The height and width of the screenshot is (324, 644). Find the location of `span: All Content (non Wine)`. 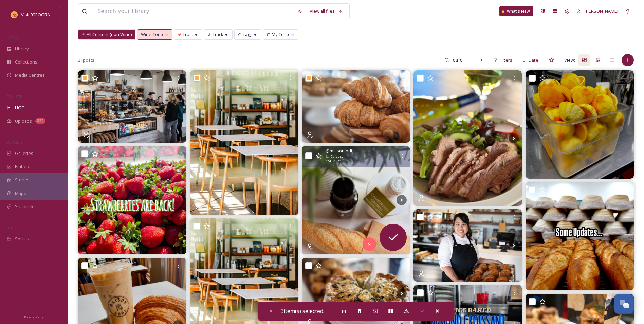

span: All Content (non Wine) is located at coordinates (109, 34).